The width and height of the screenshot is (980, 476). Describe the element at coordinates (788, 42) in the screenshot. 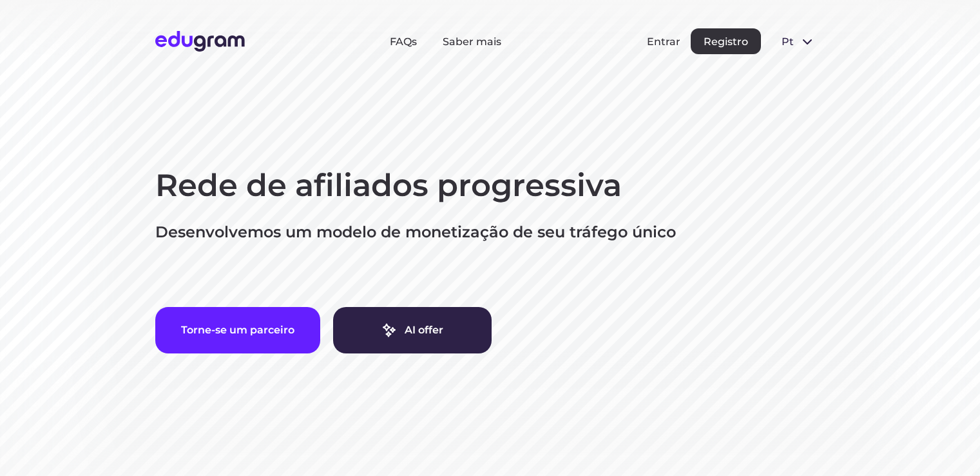

I see `span: pt` at that location.